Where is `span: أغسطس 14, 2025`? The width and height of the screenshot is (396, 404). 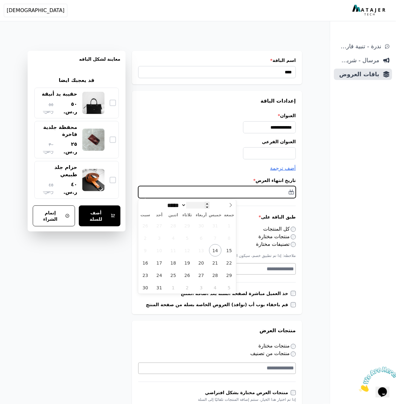 span: أغسطس 14, 2025 is located at coordinates (215, 250).